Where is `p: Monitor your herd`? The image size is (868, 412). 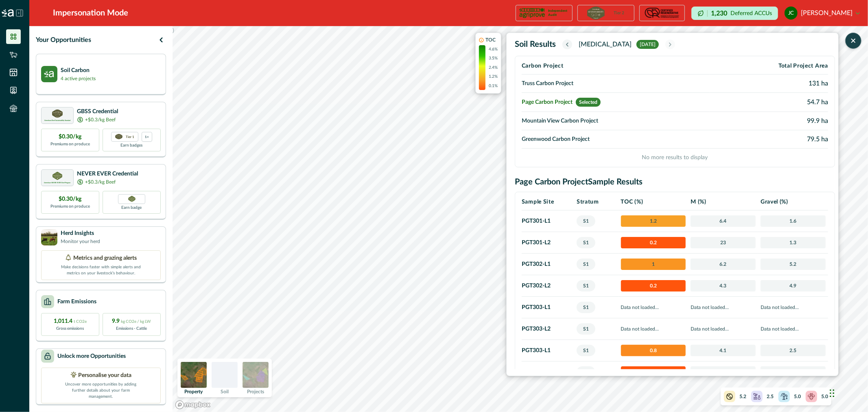 p: Monitor your herd is located at coordinates (80, 241).